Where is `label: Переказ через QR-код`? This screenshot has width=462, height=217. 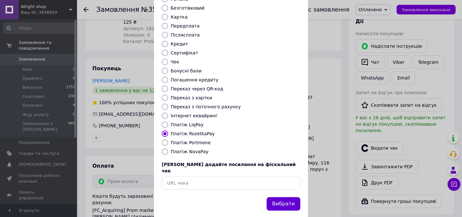 label: Переказ через QR-код is located at coordinates (197, 89).